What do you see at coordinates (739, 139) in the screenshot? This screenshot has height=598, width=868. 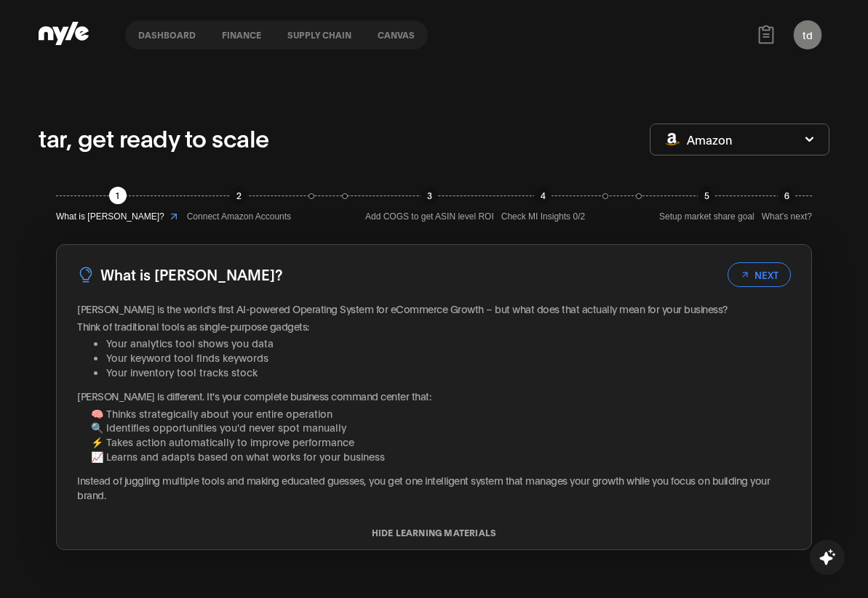 I see `button: Amazon` at bounding box center [739, 139].